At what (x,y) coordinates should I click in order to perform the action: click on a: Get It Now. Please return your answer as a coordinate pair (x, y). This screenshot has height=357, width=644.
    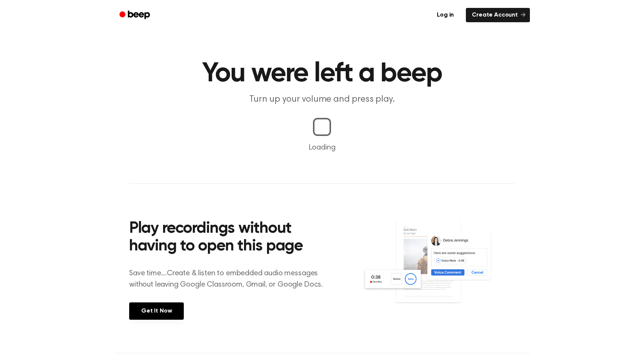
    Looking at the image, I should click on (156, 311).